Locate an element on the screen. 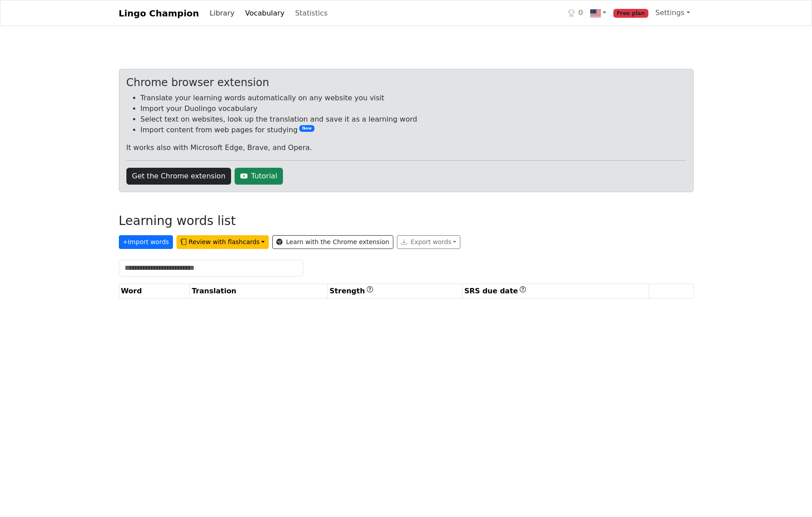 This screenshot has width=812, height=517. a: Lingo Champion is located at coordinates (159, 14).